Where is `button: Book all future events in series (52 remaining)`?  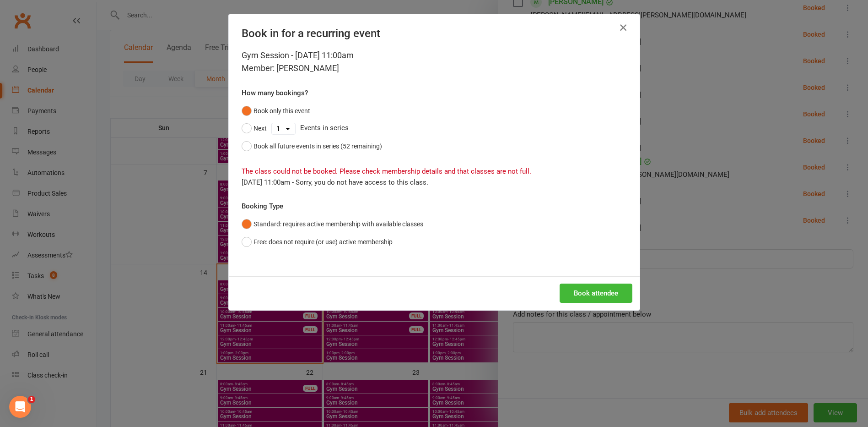
button: Book all future events in series (52 remaining) is located at coordinates (312, 146).